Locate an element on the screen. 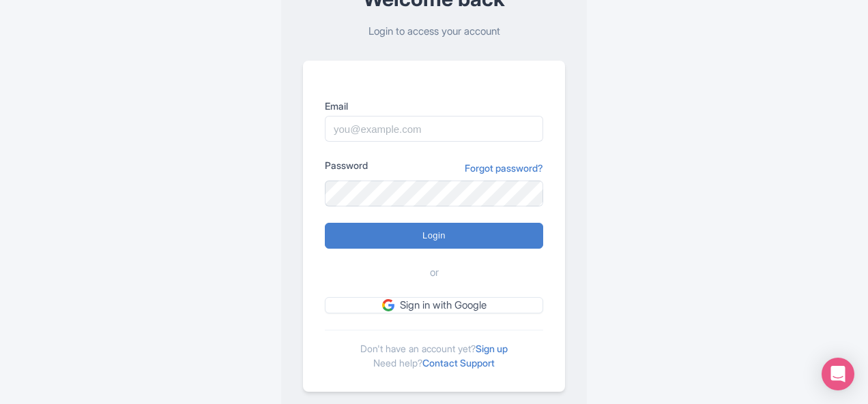 This screenshot has height=404, width=868. label: Password is located at coordinates (346, 165).